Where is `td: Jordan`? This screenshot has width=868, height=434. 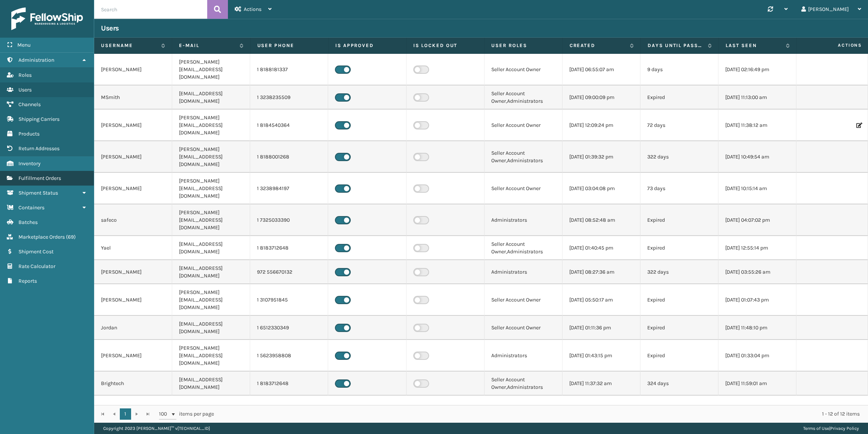
td: Jordan is located at coordinates (133, 328).